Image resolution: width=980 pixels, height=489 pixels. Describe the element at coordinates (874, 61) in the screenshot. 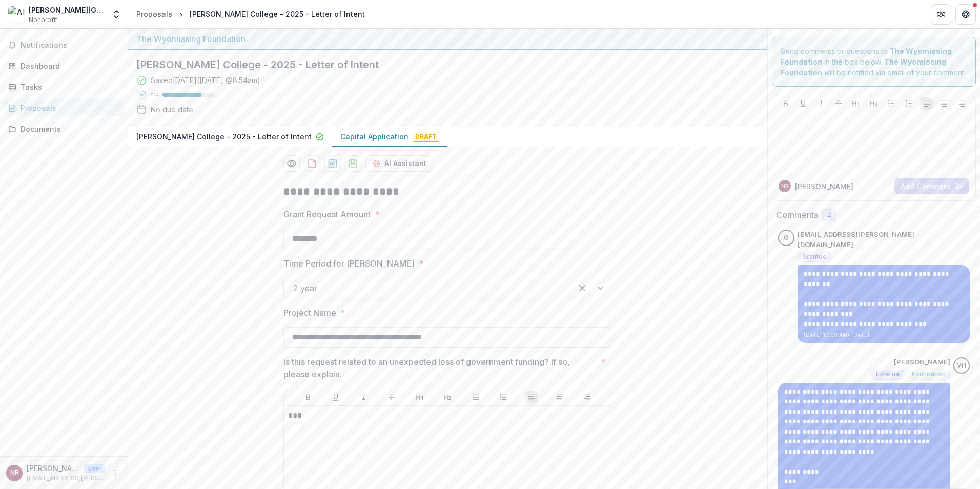

I see `div: Send comments or questions to in the box below. will be notified via email of your comment.` at that location.